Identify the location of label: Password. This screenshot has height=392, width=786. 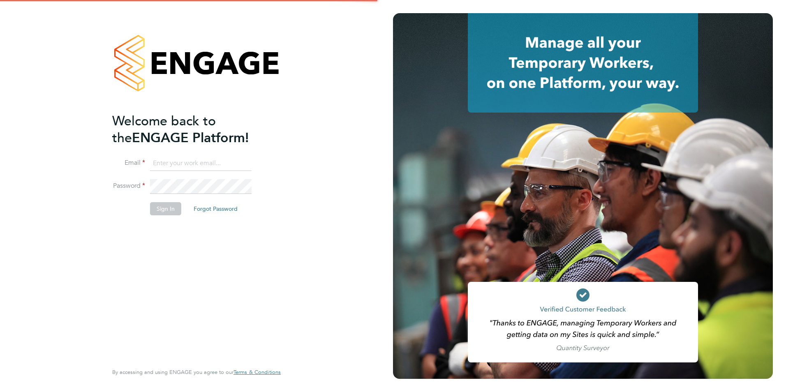
(129, 186).